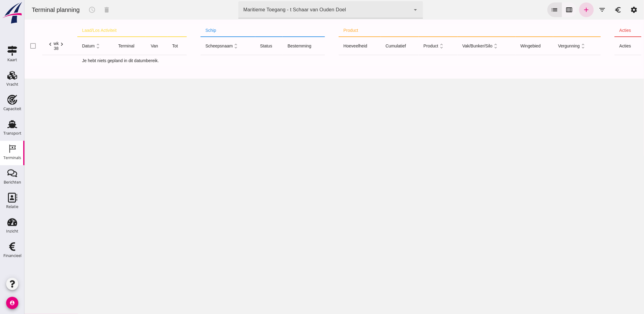 The width and height of the screenshot is (644, 314). I want to click on th: cumulatief, so click(375, 46).